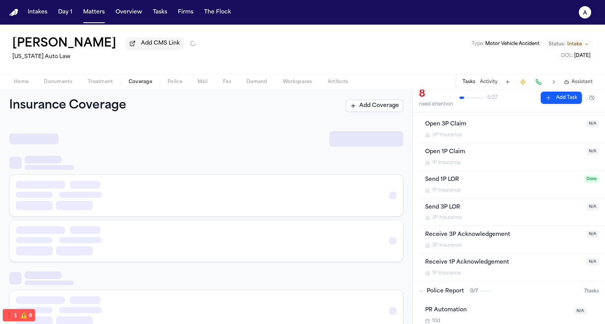 The width and height of the screenshot is (605, 324). Describe the element at coordinates (76, 106) in the screenshot. I see `h1: Insurance Coverage` at that location.